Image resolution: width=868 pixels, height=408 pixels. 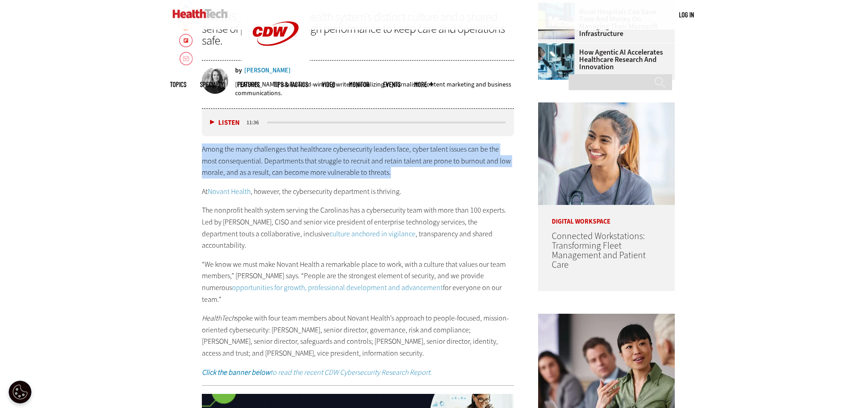 I want to click on button: Open Preferences, so click(x=20, y=392).